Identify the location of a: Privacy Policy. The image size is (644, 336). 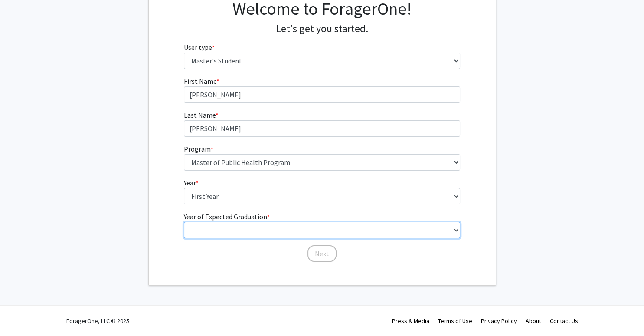
(498, 321).